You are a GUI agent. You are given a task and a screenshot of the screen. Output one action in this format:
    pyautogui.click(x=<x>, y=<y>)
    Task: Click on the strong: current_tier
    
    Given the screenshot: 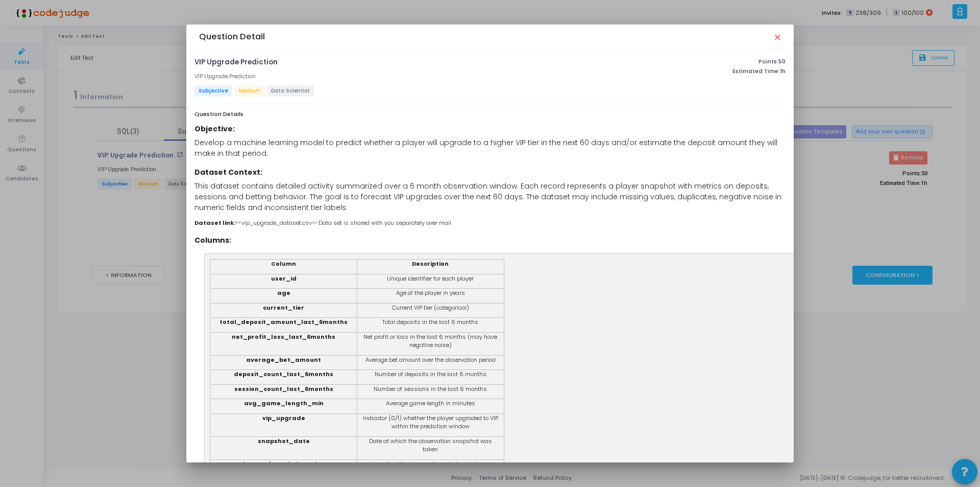 What is the action you would take?
    pyautogui.click(x=283, y=307)
    